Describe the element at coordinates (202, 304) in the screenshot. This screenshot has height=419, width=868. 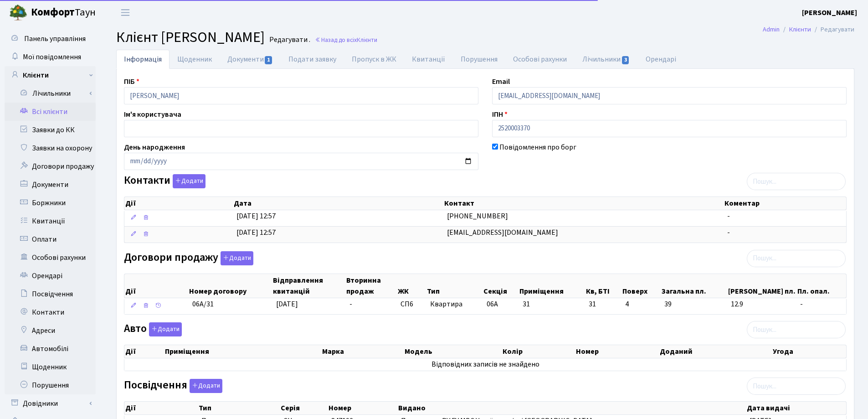
I see `span: 06А/31` at that location.